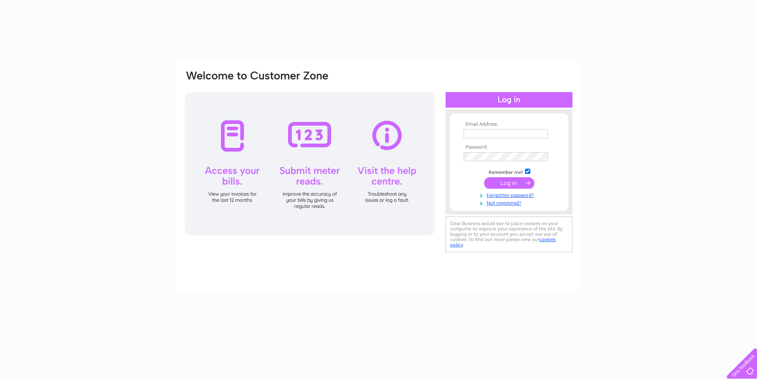  I want to click on a: Forgotten password?, so click(510, 194).